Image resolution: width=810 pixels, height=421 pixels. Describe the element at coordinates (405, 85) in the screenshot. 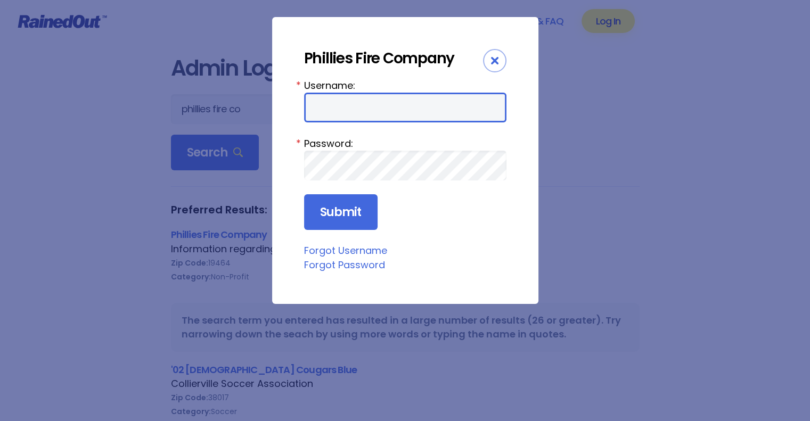

I see `label: Username:` at that location.